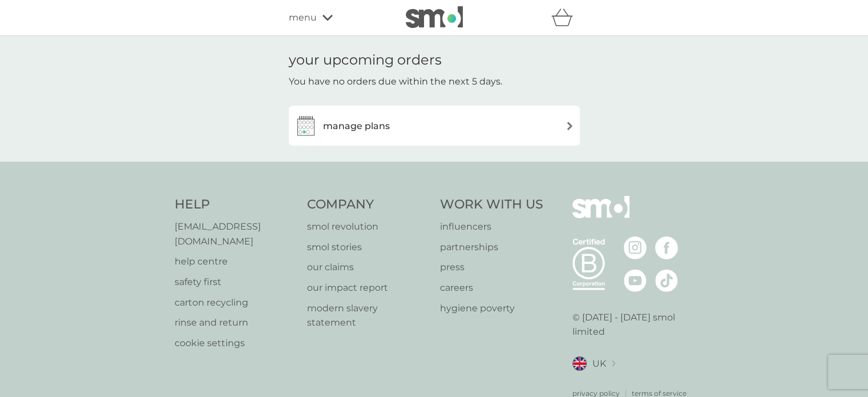 The width and height of the screenshot is (868, 397). What do you see at coordinates (368, 288) in the screenshot?
I see `p: our impact report` at bounding box center [368, 288].